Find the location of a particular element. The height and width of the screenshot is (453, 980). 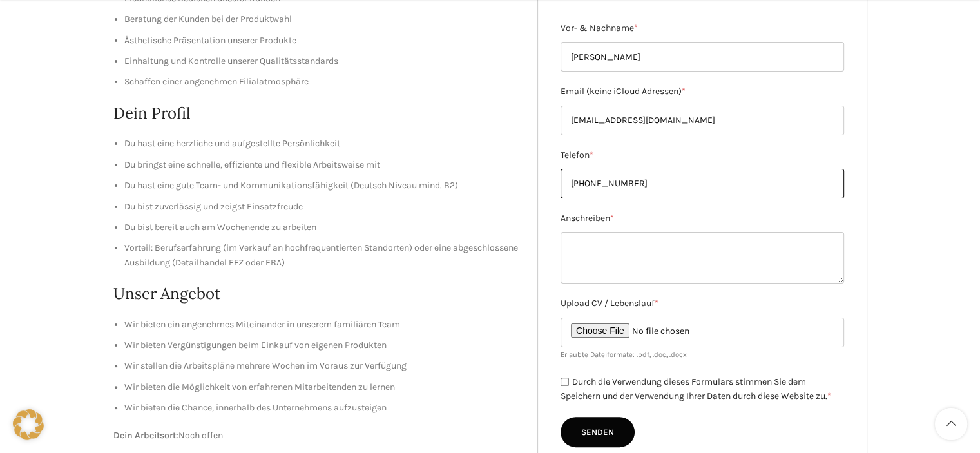

h2: Unser Angebot is located at coordinates (316, 294).